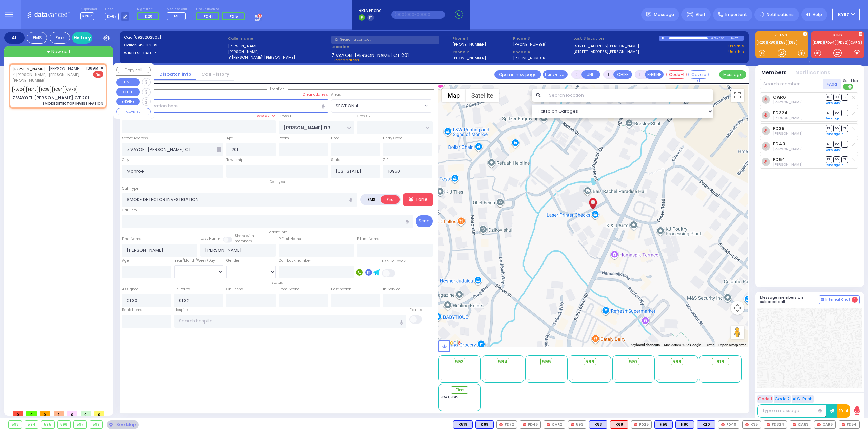 The width and height of the screenshot is (868, 431). What do you see at coordinates (733, 74) in the screenshot?
I see `button: Message` at bounding box center [733, 74].